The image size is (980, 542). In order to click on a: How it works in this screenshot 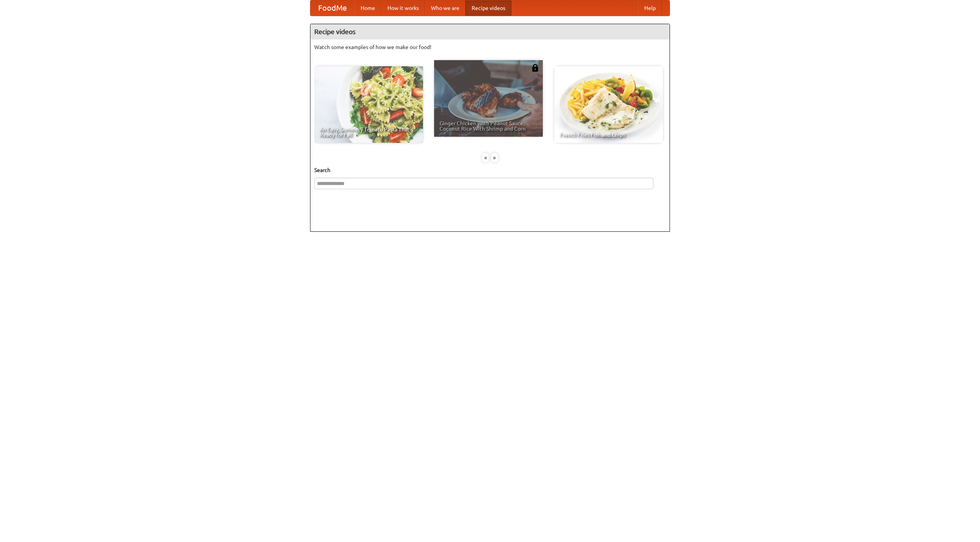, I will do `click(402, 8)`.